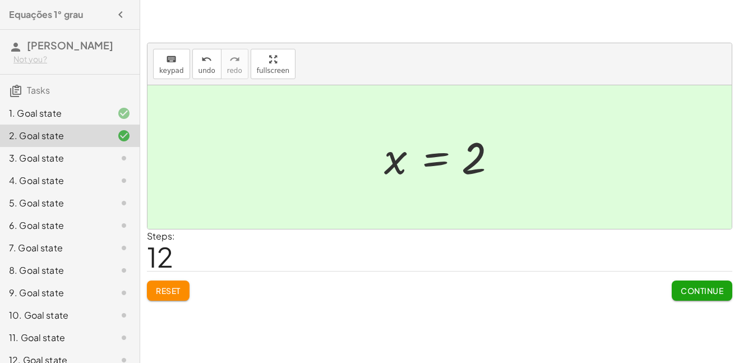 The image size is (739, 363). I want to click on i: redo, so click(235, 59).